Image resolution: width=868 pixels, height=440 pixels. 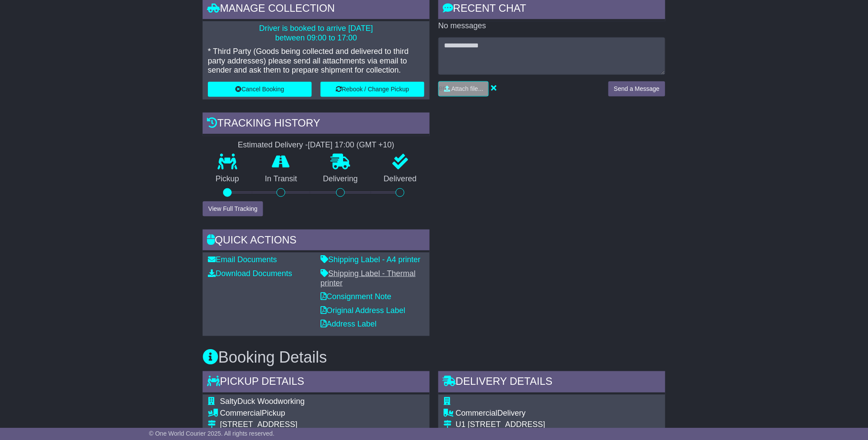 I want to click on a: Email Documents, so click(x=242, y=260).